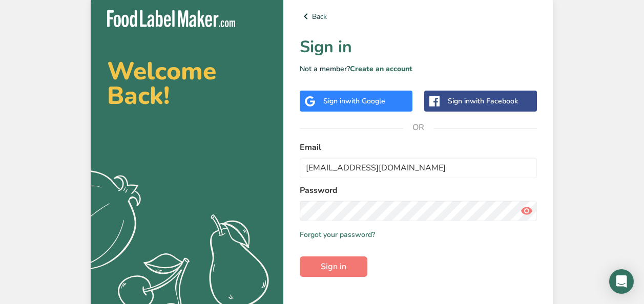  What do you see at coordinates (365, 101) in the screenshot?
I see `span: with Google` at bounding box center [365, 101].